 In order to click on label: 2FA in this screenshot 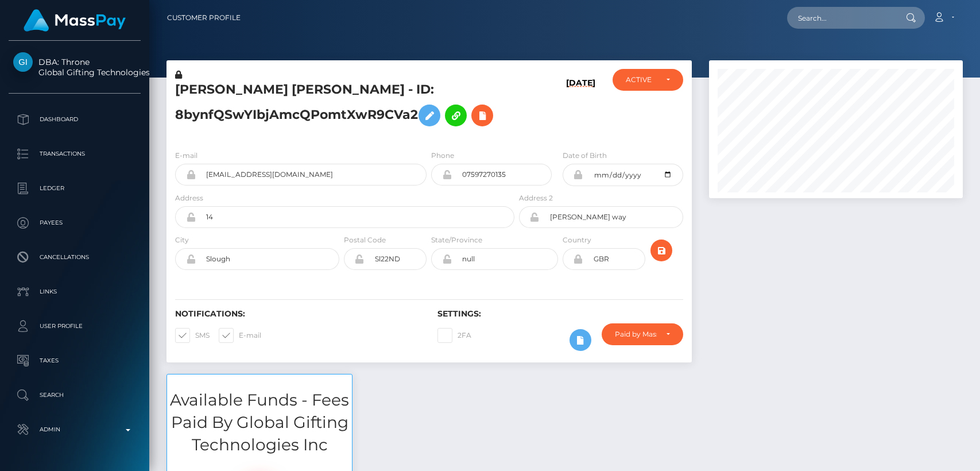, I will do `click(454, 336)`.